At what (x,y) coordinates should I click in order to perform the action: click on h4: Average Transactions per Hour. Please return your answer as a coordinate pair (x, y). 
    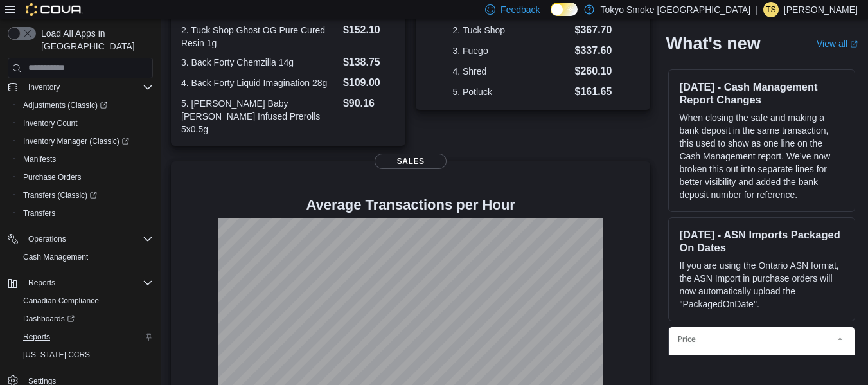
    Looking at the image, I should click on (410, 205).